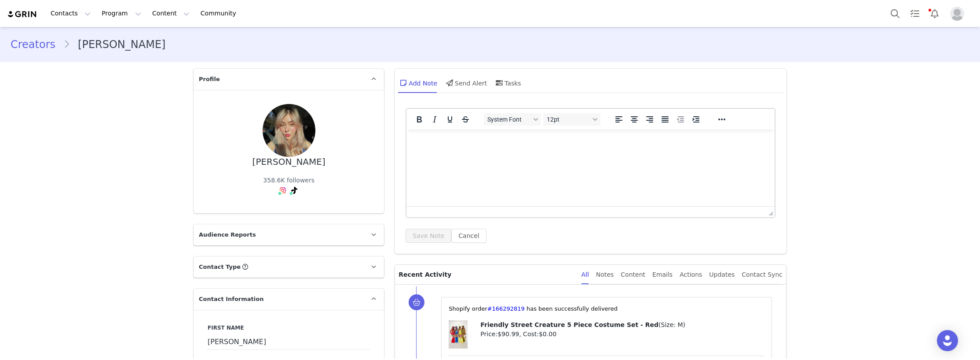  Describe the element at coordinates (959, 14) in the screenshot. I see `button: Profile` at that location.